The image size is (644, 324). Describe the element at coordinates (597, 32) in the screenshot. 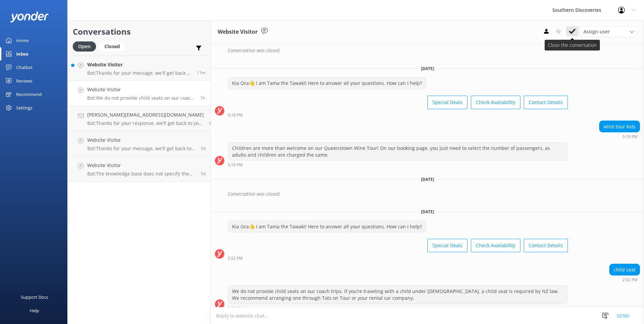

I see `span: Assign user` at that location.